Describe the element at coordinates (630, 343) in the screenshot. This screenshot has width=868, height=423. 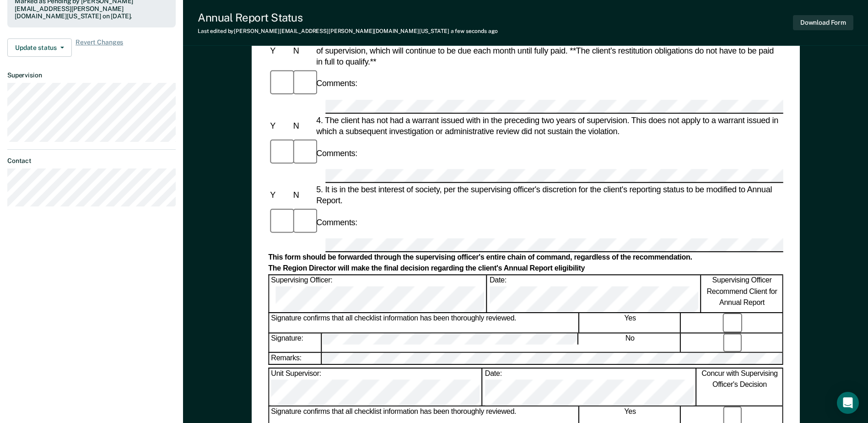
I see `div: No` at that location.